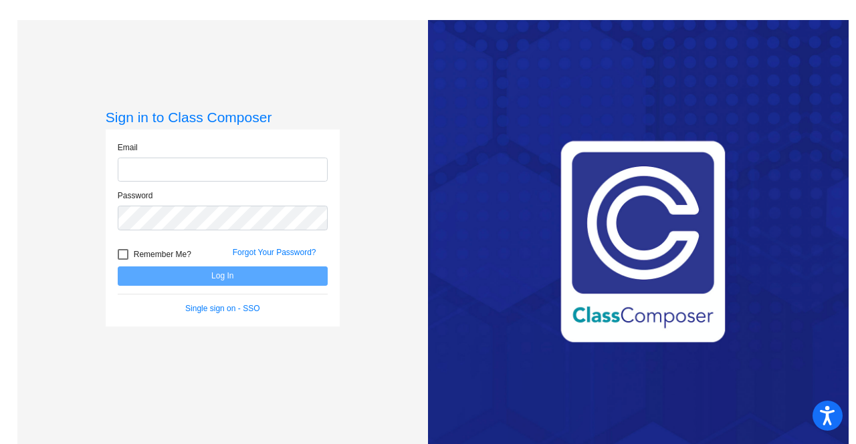 The image size is (856, 444). What do you see at coordinates (135, 196) in the screenshot?
I see `label: Password` at bounding box center [135, 196].